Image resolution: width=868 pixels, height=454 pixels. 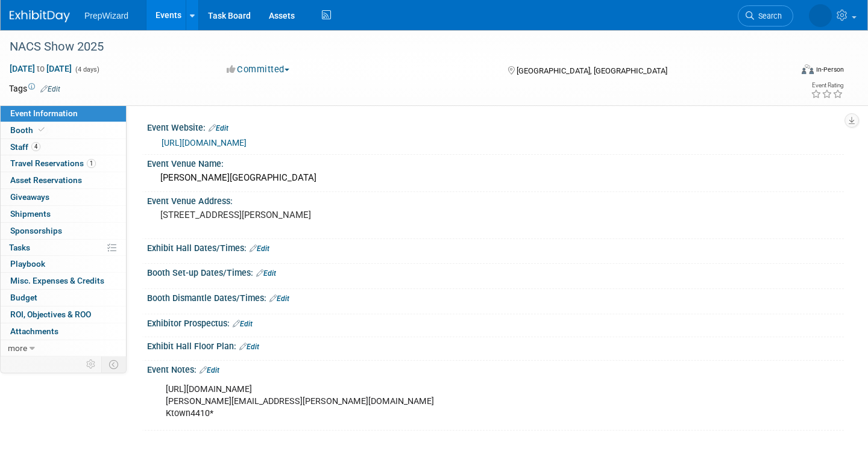 What do you see at coordinates (30, 214) in the screenshot?
I see `span: Shipments` at bounding box center [30, 214].